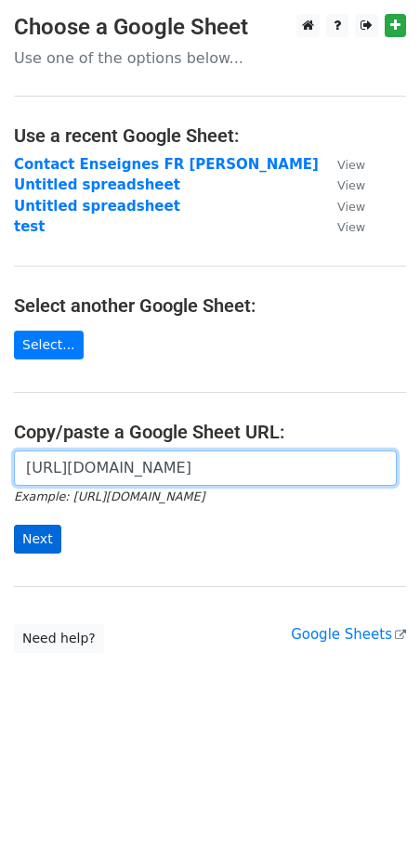 Image resolution: width=420 pixels, height=848 pixels. What do you see at coordinates (59, 638) in the screenshot?
I see `a: Need help?` at bounding box center [59, 638].